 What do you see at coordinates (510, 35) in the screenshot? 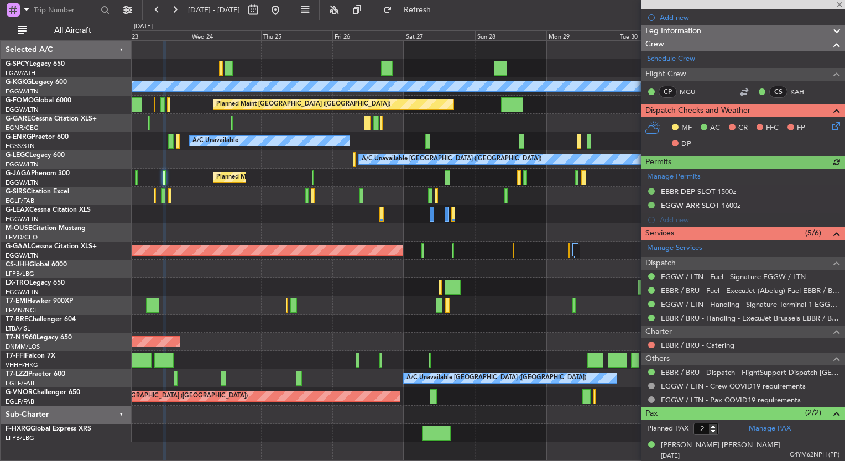
I see `div: Sun 28` at bounding box center [510, 35].